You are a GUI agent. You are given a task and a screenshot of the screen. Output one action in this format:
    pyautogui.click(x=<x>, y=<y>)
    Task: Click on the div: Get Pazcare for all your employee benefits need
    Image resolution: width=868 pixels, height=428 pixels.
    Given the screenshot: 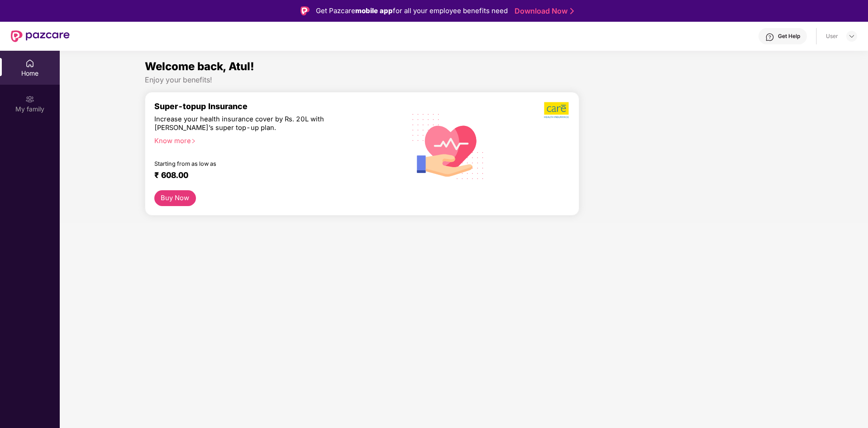 What is the action you would take?
    pyautogui.click(x=412, y=11)
    